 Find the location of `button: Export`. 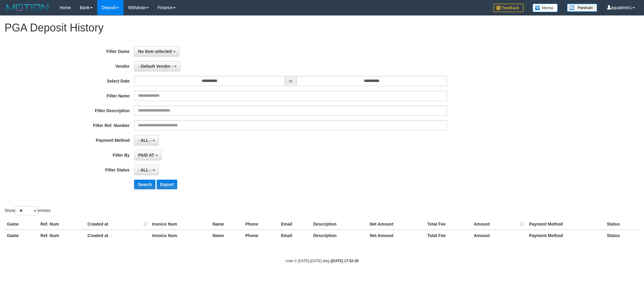

button: Export is located at coordinates (167, 184).